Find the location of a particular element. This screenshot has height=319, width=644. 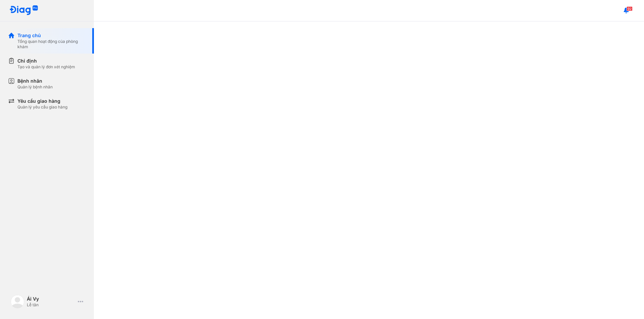

div: Bệnh nhân is located at coordinates (35, 81).